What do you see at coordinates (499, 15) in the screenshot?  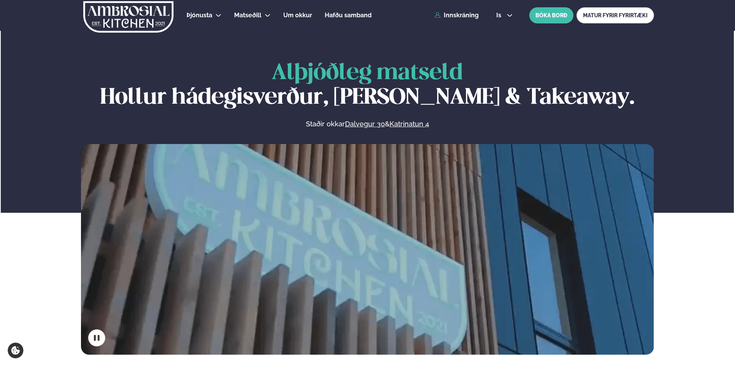 I see `span: is` at bounding box center [499, 15].